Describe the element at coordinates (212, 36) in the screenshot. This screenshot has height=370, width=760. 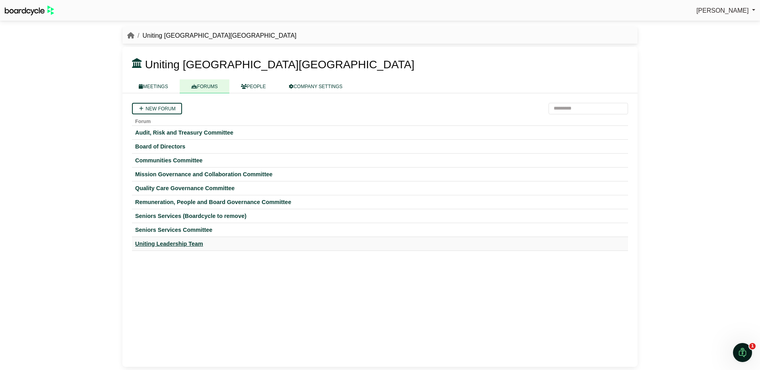
I see `nav: breadcrumb` at that location.